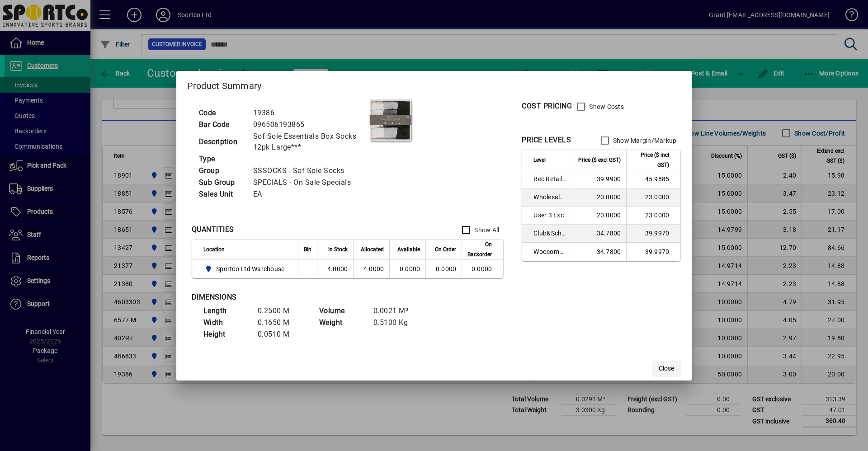 This screenshot has height=451, width=868. Describe the element at coordinates (221, 194) in the screenshot. I see `td: Sales Unit` at that location.